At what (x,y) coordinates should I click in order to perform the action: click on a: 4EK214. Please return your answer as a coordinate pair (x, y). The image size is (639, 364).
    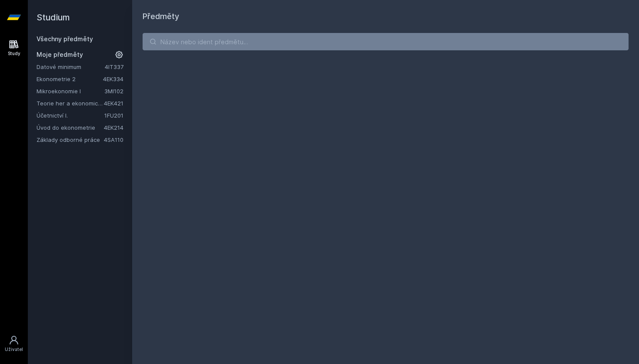
    Looking at the image, I should click on (113, 128).